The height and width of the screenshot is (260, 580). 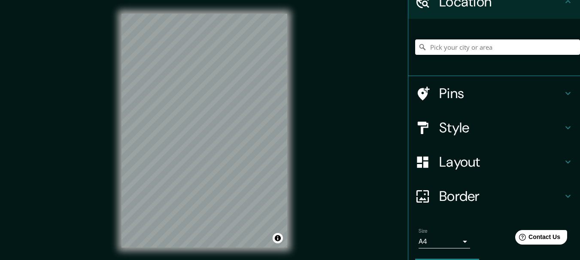 I want to click on canvas: Map, so click(x=204, y=131).